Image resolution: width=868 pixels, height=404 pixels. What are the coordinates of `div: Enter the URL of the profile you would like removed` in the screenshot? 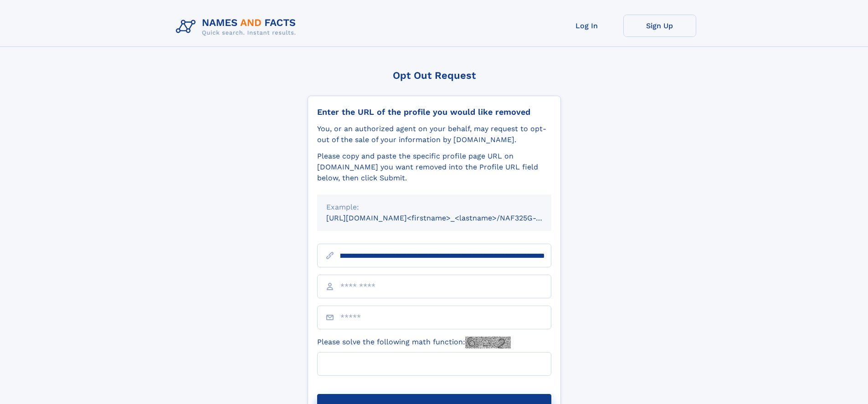 It's located at (434, 112).